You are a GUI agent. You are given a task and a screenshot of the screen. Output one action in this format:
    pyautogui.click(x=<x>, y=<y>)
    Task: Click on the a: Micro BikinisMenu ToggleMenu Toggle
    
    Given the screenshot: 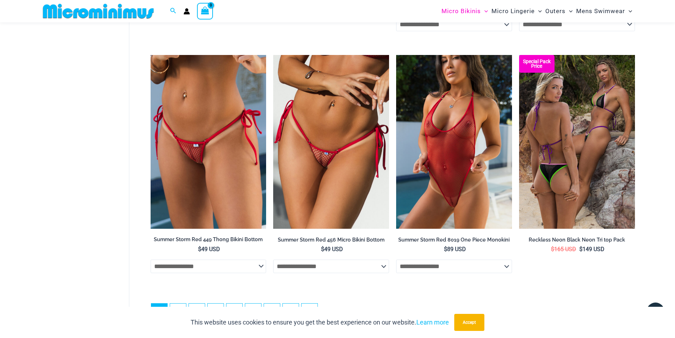 What is the action you would take?
    pyautogui.click(x=465, y=11)
    